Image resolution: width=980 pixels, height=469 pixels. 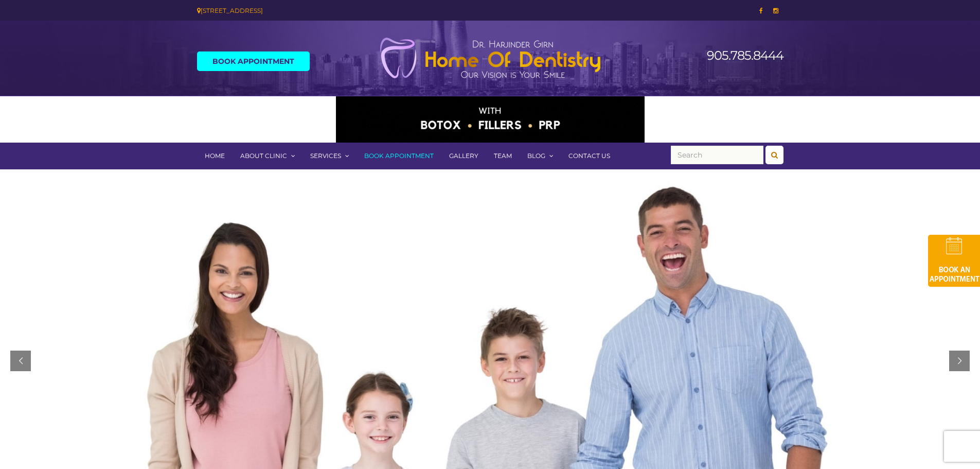 What do you see at coordinates (745, 55) in the screenshot?
I see `a: 905.785.8444` at bounding box center [745, 55].